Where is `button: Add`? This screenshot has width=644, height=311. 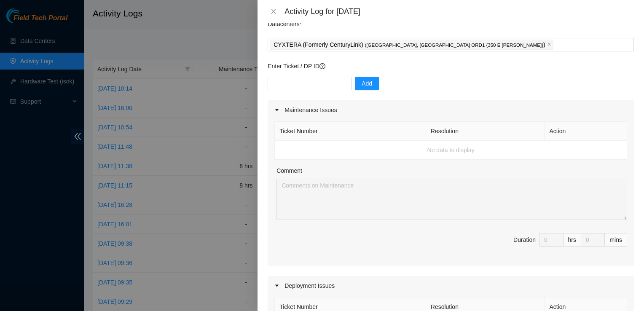 button: Add is located at coordinates (367, 83).